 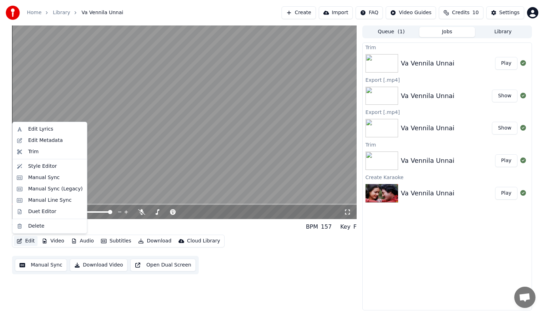 I want to click on button: Video, so click(x=53, y=241).